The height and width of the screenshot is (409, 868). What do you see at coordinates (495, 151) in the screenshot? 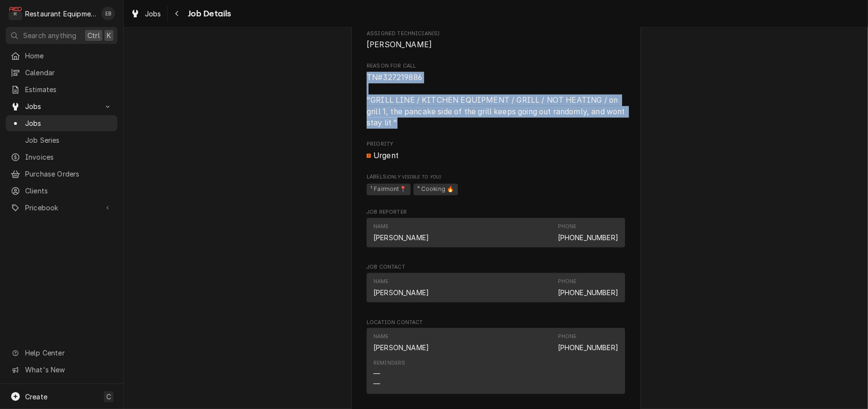
I see `div: Priority` at bounding box center [495, 151].